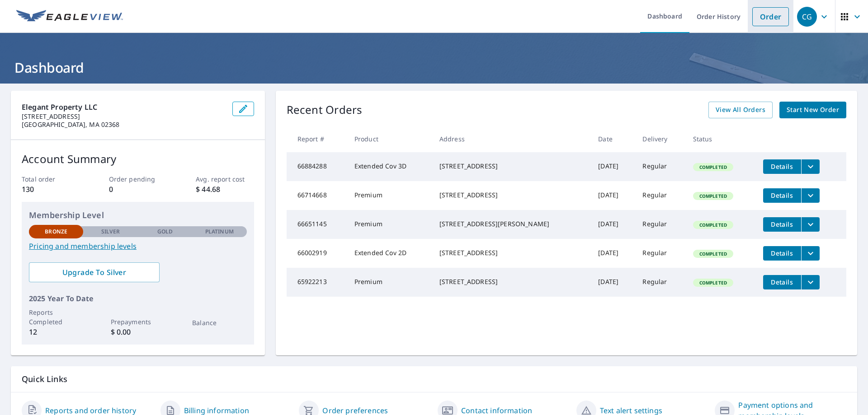 This screenshot has height=415, width=868. Describe the element at coordinates (138, 215) in the screenshot. I see `p: Membership Level` at that location.